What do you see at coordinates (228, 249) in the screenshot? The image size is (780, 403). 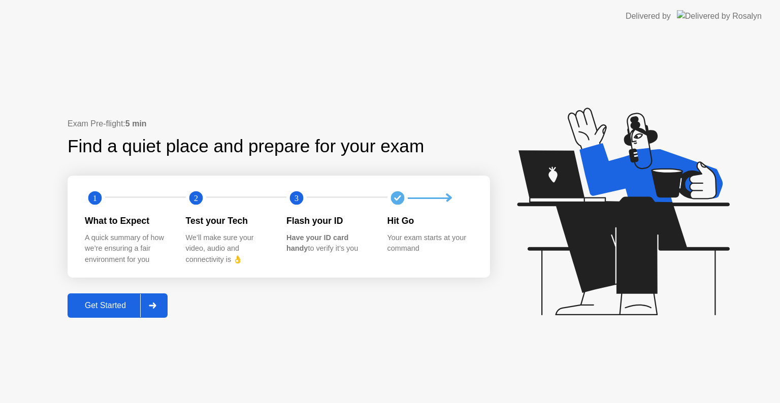 I see `div: We’ll make sure your video, audio and connectivity is 👌` at bounding box center [228, 249].